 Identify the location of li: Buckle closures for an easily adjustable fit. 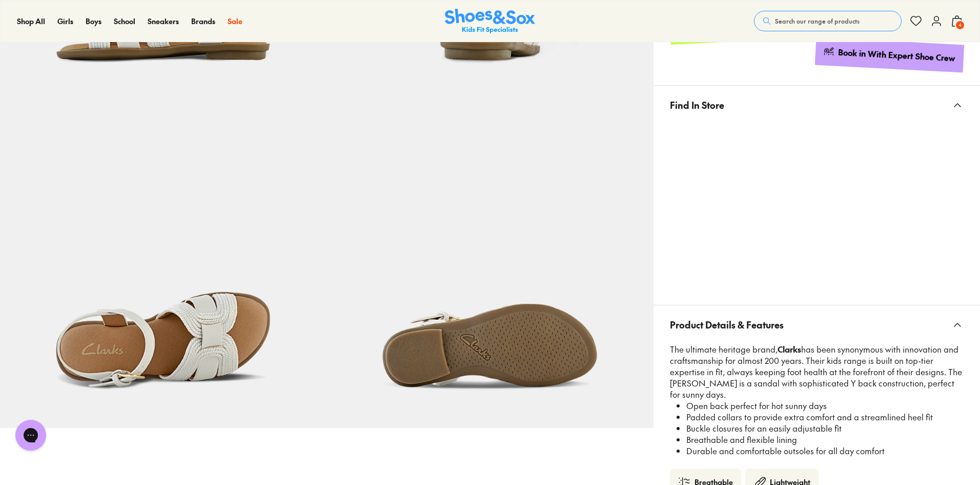
(825, 429).